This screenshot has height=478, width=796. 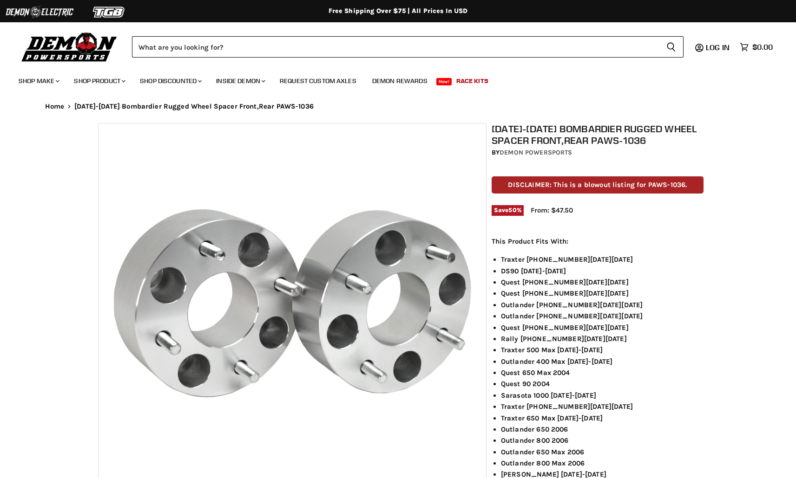 I want to click on li: Quest 90 2004, so click(x=602, y=384).